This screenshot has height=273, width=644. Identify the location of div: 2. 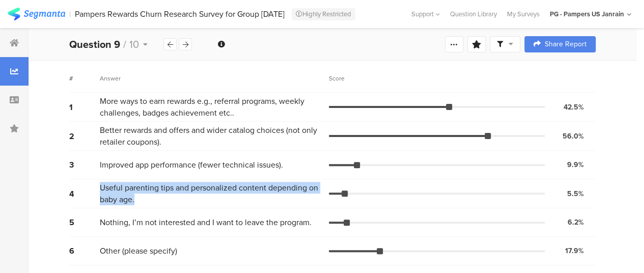
(85, 136).